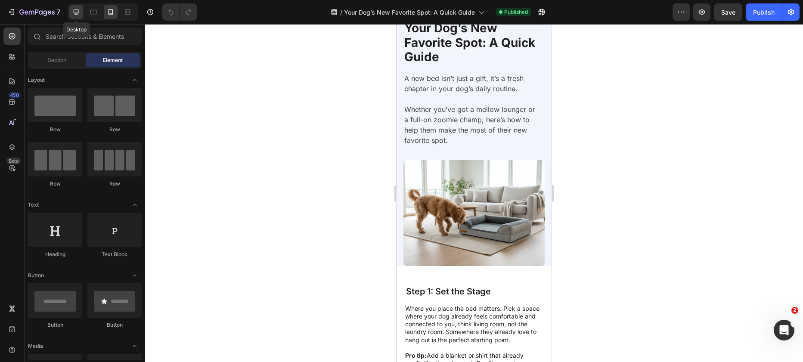 This screenshot has width=803, height=362. Describe the element at coordinates (764, 12) in the screenshot. I see `div: Publish` at that location.